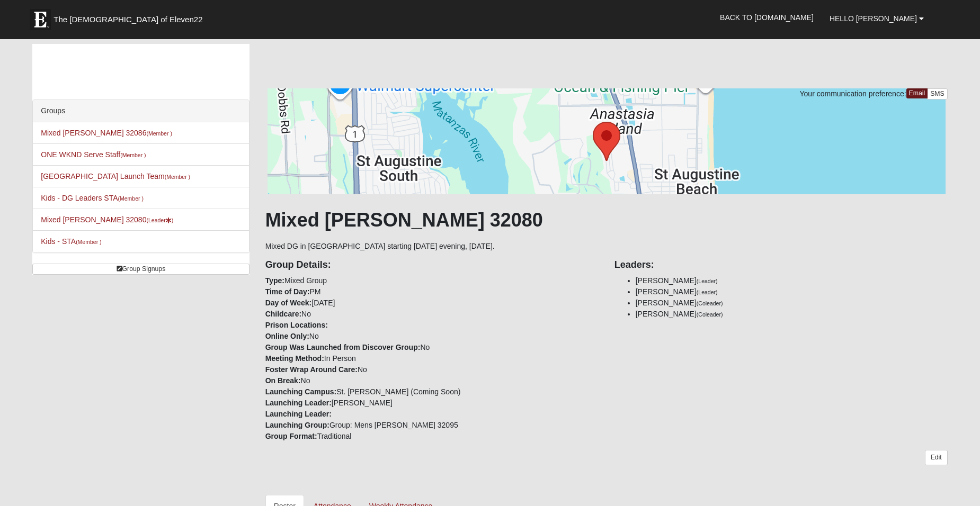 Image resolution: width=980 pixels, height=506 pixels. What do you see at coordinates (301, 391) in the screenshot?
I see `strong: Launching Campus:` at bounding box center [301, 391].